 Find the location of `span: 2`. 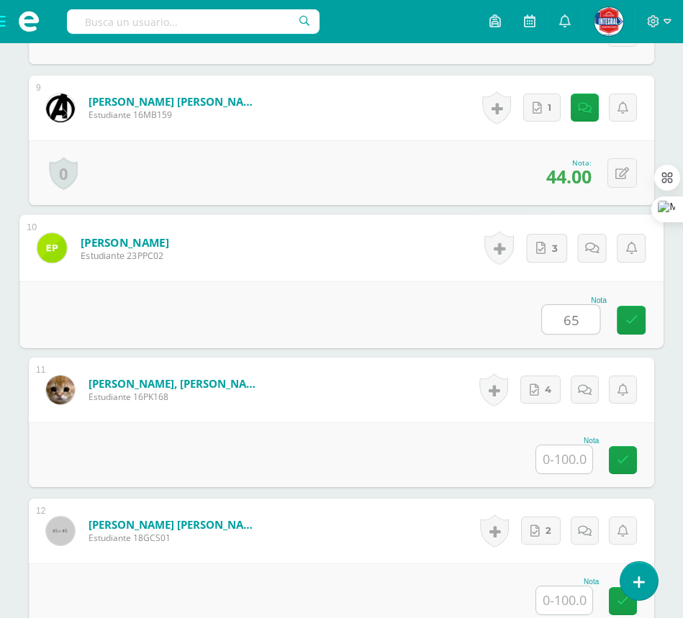

span: 2 is located at coordinates (548, 530).